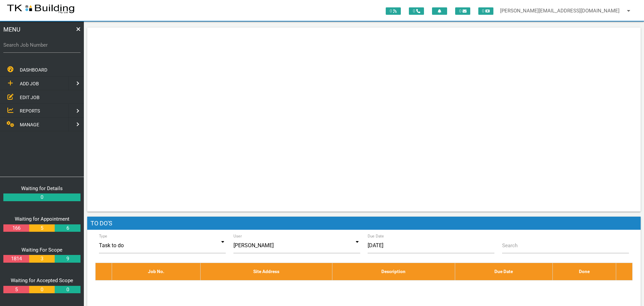  What do you see at coordinates (29, 83) in the screenshot?
I see `span: ADD JOB` at bounding box center [29, 83].